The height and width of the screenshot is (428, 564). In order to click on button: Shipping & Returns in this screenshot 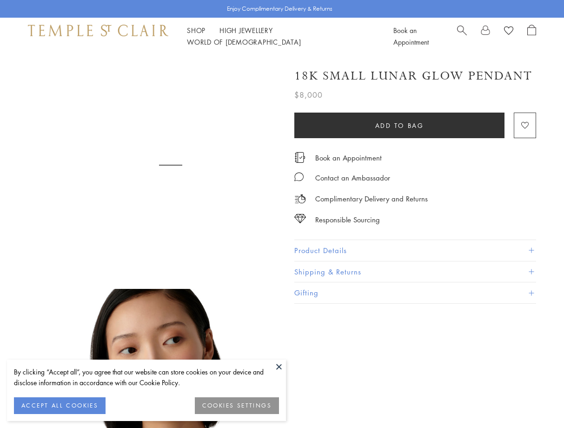, I will do `click(415, 271)`.